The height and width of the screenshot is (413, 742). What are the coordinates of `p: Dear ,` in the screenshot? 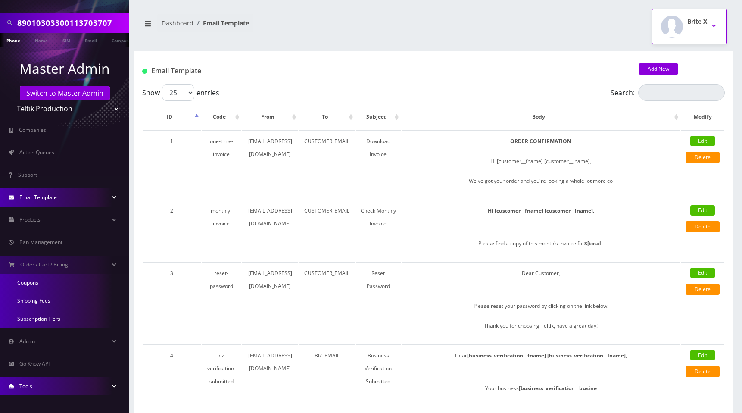 It's located at (541, 356).